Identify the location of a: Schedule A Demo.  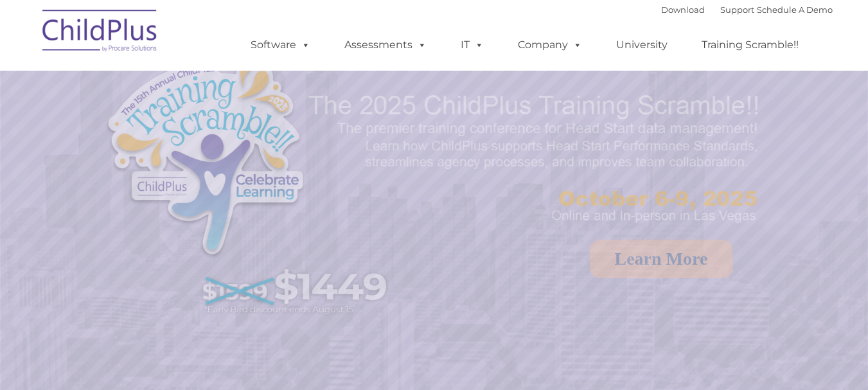
(795, 10).